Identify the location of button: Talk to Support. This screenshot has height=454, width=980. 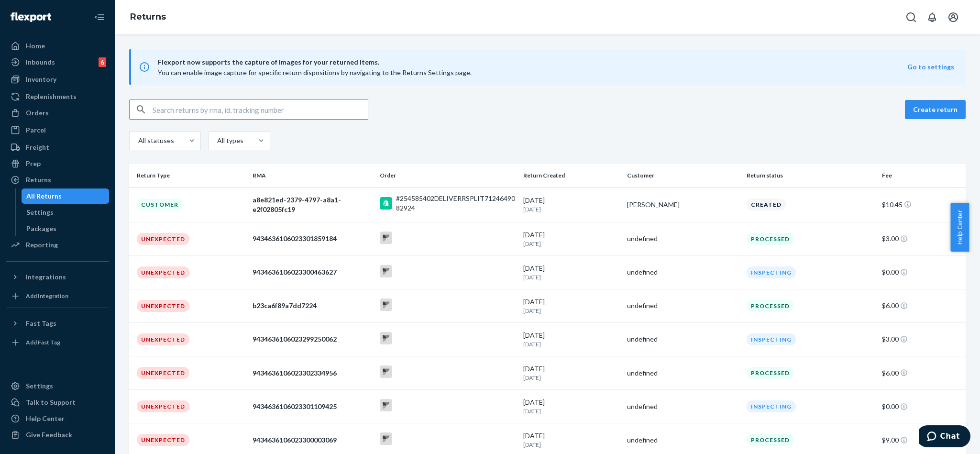
(57, 402).